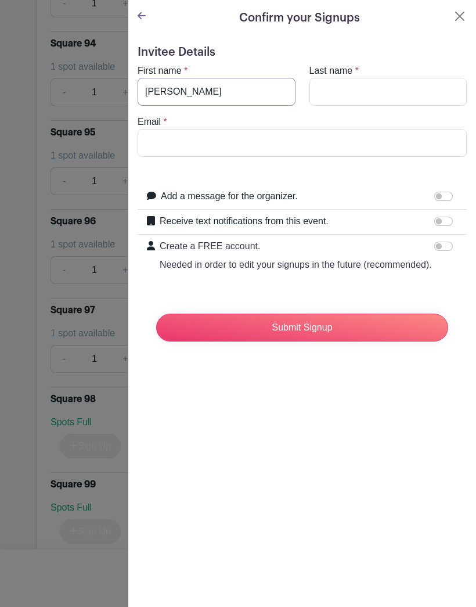 This screenshot has width=476, height=607. Describe the element at coordinates (160, 71) in the screenshot. I see `label: First name` at that location.